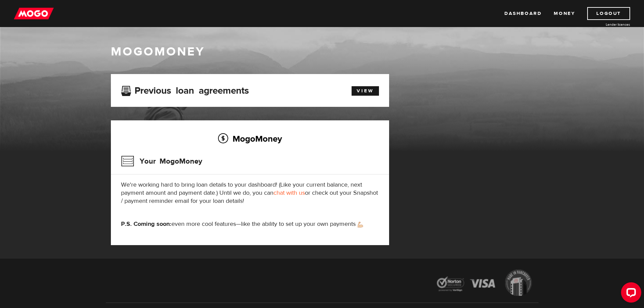 This screenshot has height=308, width=644. I want to click on a: chat with us, so click(289, 193).